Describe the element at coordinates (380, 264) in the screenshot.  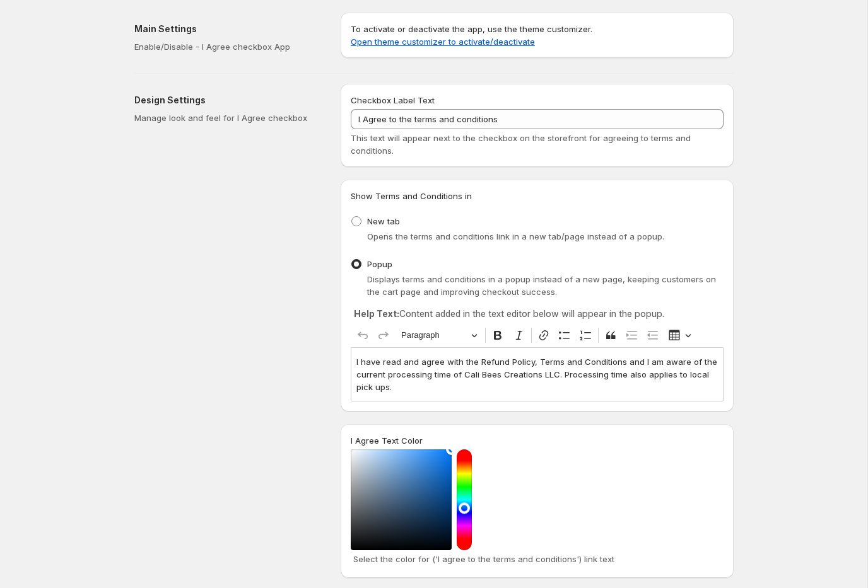
I see `span: Popup` at that location.